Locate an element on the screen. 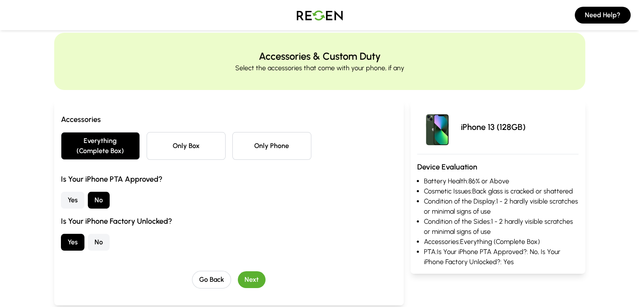 The height and width of the screenshot is (307, 639). h2: Accessories & Custom Duty is located at coordinates (320, 56).